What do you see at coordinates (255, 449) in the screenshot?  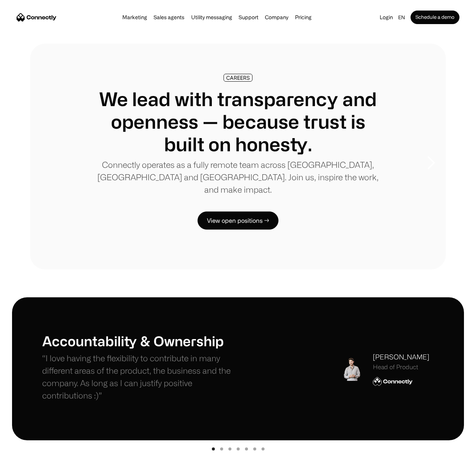 I see `div: Show slide 6 of 7` at bounding box center [255, 449].